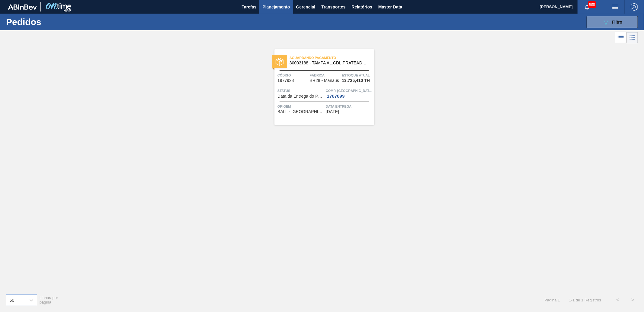 The width and height of the screenshot is (644, 312). What do you see at coordinates (333, 7) in the screenshot?
I see `span: Transportes` at bounding box center [333, 7].